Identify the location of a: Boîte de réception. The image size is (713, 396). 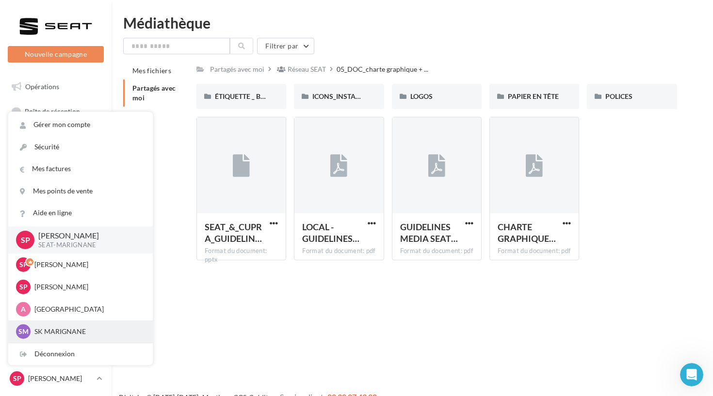
(56, 111).